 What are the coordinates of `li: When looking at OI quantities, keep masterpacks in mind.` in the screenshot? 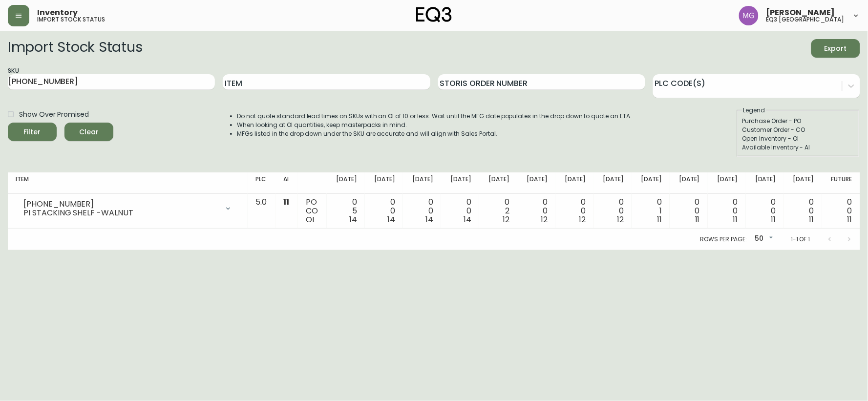 It's located at (434, 125).